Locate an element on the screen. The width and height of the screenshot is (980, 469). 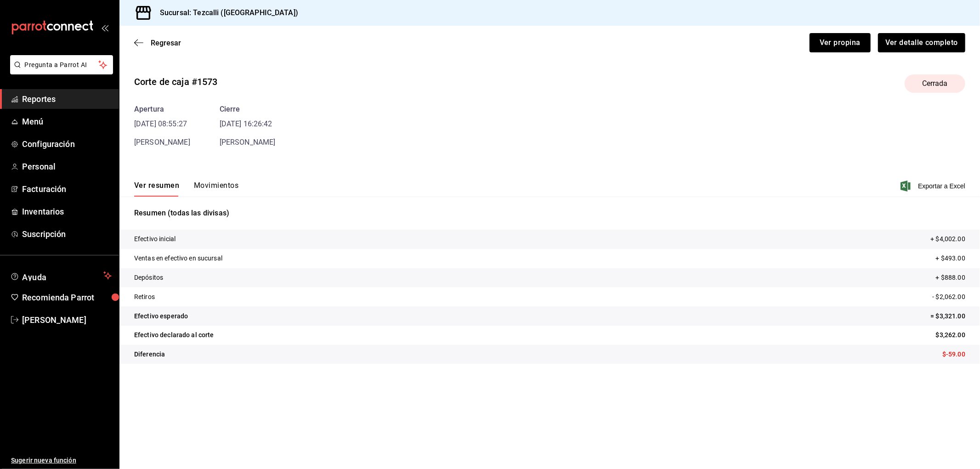
button: Exportar a Excel is located at coordinates (933, 186).